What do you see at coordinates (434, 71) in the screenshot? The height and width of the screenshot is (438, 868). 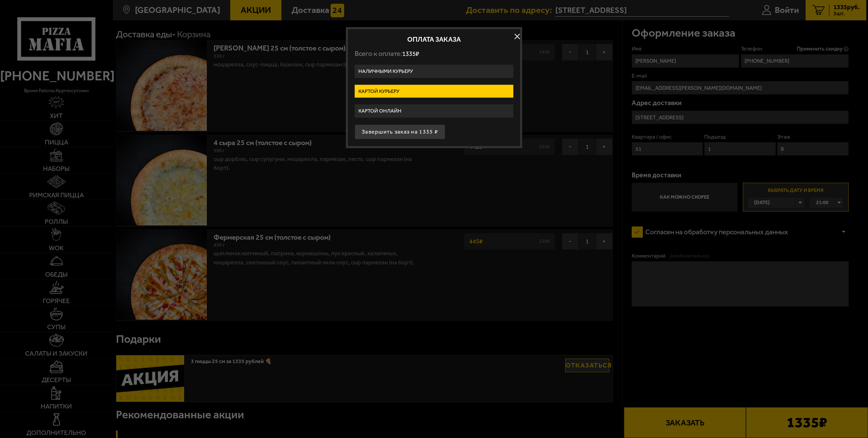 I see `label: Наличными курьеру` at bounding box center [434, 71].